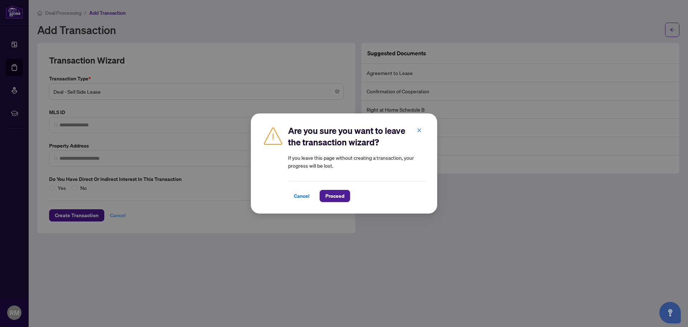 This screenshot has width=688, height=327. Describe the element at coordinates (302, 196) in the screenshot. I see `button: Cancel` at that location.